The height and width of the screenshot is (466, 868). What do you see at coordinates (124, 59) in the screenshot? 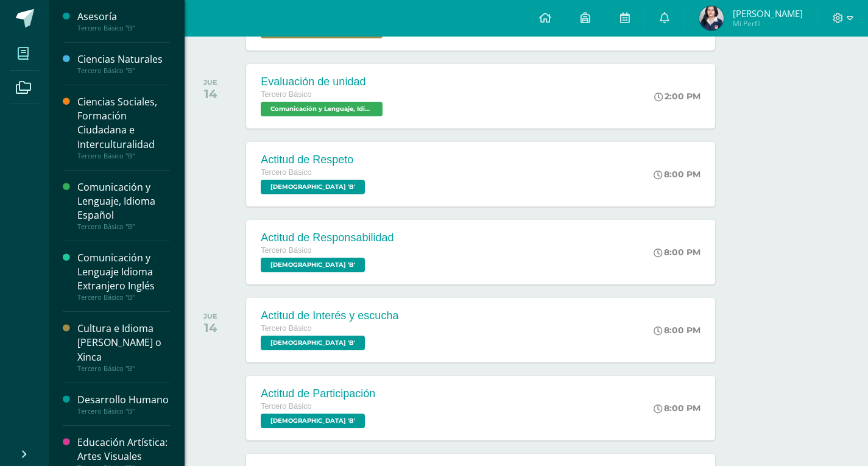
I see `div: Ciencias Naturales` at bounding box center [124, 59].